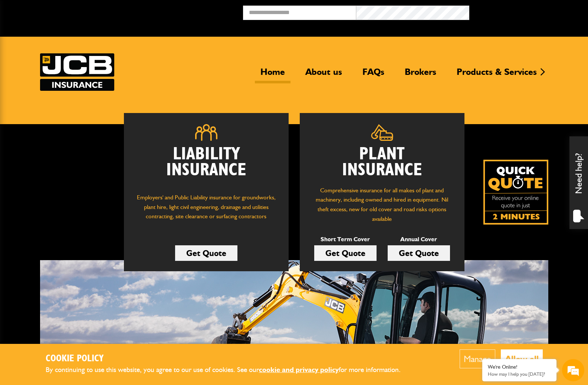 The height and width of the screenshot is (385, 588). I want to click on p: By continuing to use this website, you agree to our use of cookies. See our for more information., so click(229, 370).